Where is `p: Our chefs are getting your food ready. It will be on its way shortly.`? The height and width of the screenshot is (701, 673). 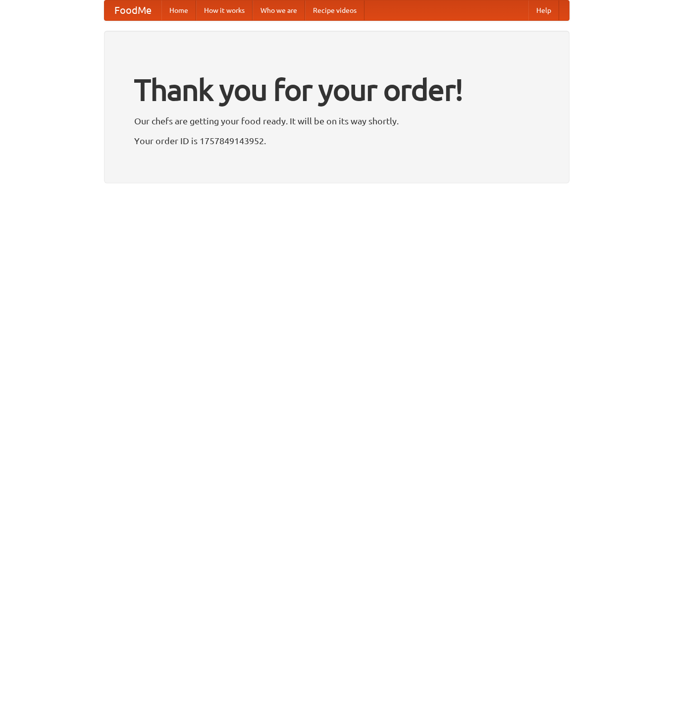
p: Our chefs are getting your food ready. It will be on its way shortly. is located at coordinates (337, 121).